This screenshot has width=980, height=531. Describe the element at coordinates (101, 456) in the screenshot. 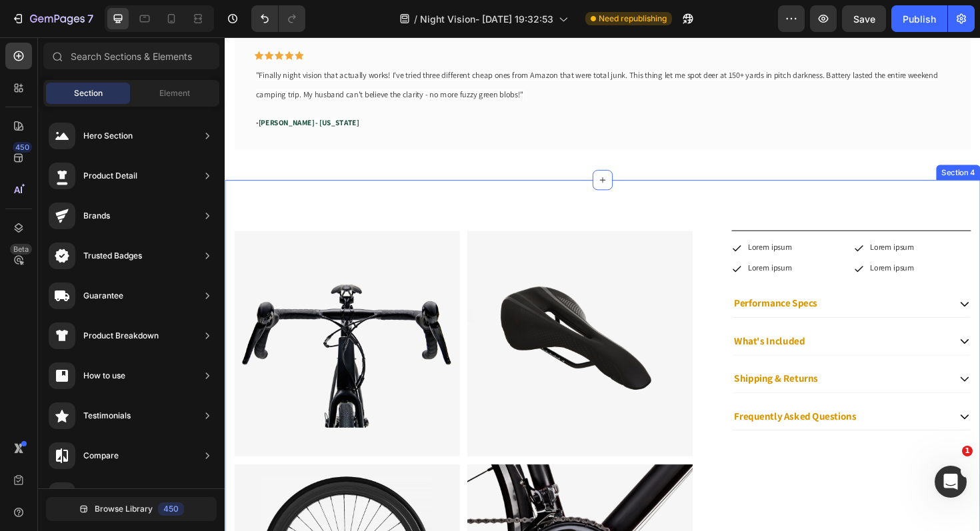

I see `div: Compare` at that location.